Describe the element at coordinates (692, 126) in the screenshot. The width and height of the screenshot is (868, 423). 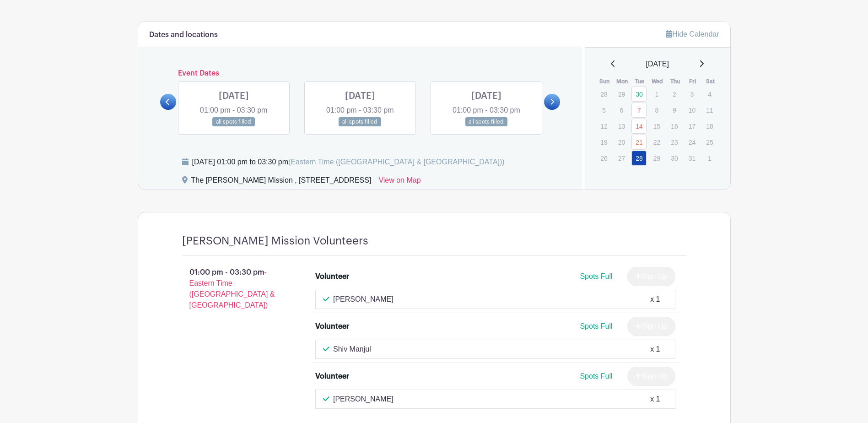
I see `p: 17` at that location.